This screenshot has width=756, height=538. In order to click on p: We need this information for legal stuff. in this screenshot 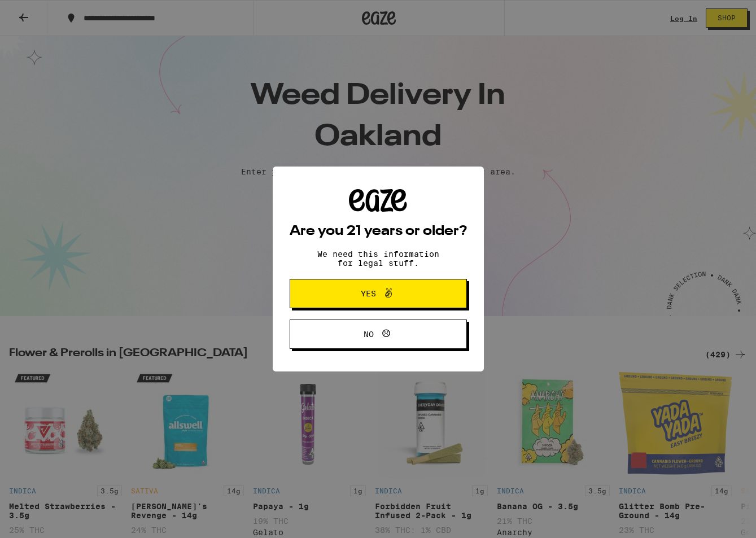, I will do `click(378, 259)`.